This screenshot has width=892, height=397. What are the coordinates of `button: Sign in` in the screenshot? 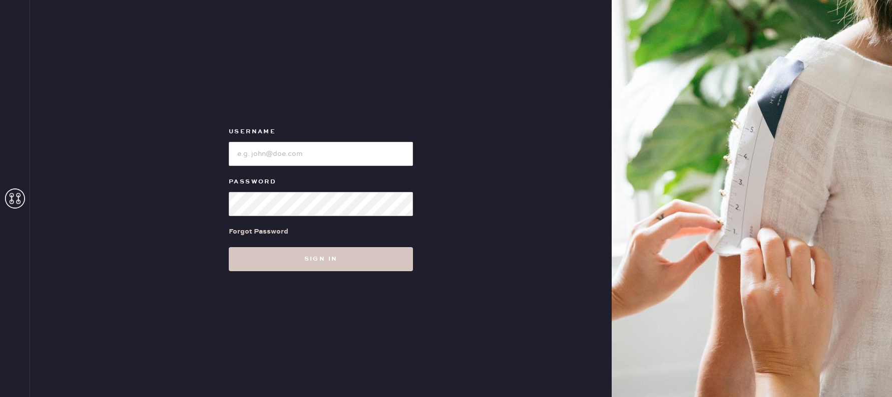 It's located at (321, 259).